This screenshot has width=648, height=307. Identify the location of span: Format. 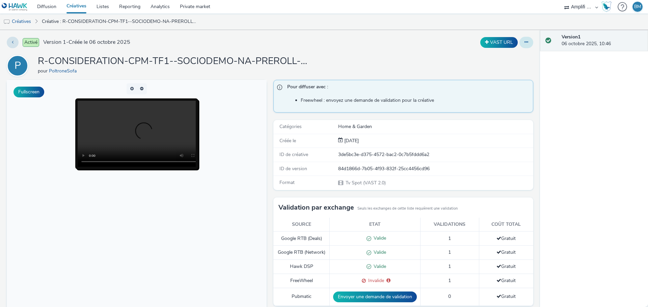
(287, 182).